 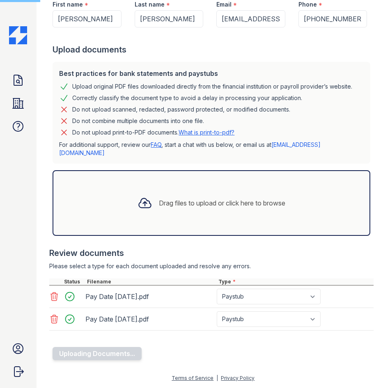 I want to click on div: Filename, so click(x=151, y=282).